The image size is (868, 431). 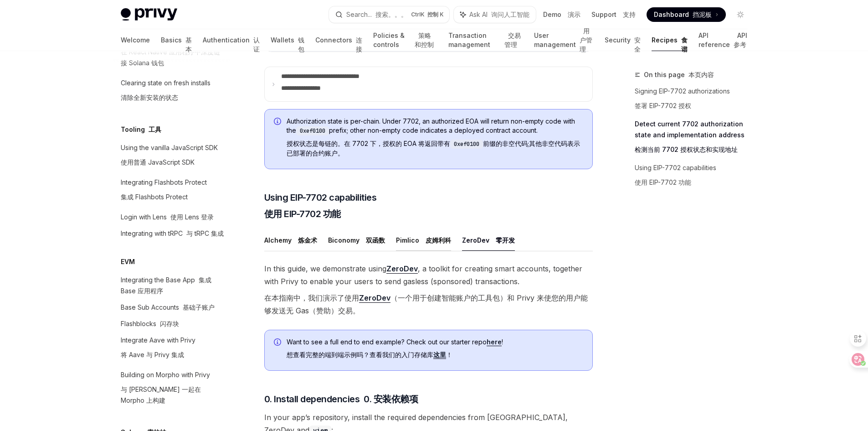 What do you see at coordinates (682, 15) in the screenshot?
I see `span: Dashboard` at bounding box center [682, 15].